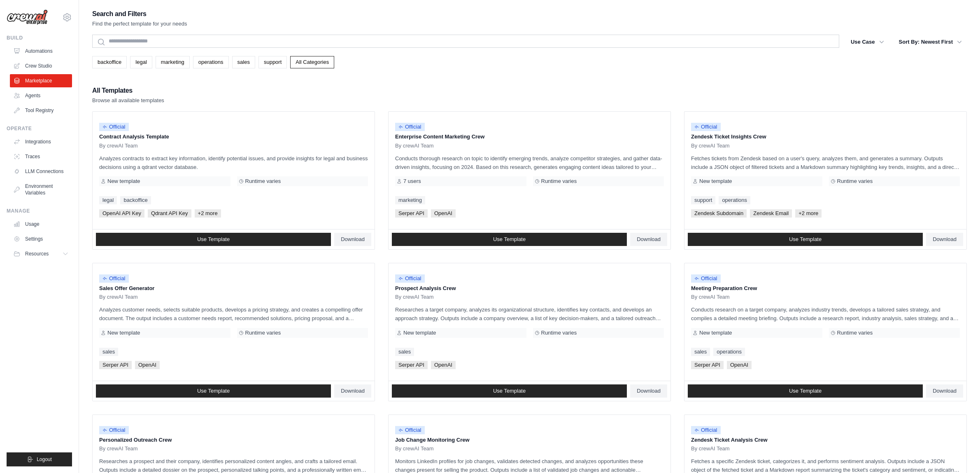 This screenshot has height=473, width=980. What do you see at coordinates (233, 163) in the screenshot?
I see `p: Analyzes contracts to extract key information, identify potential issues, and provide insights fo...` at bounding box center [233, 163].